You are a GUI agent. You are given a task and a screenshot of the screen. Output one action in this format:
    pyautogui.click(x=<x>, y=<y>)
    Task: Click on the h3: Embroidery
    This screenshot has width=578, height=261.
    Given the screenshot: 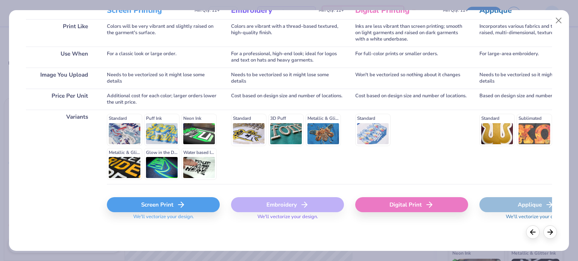 What is the action you would take?
    pyautogui.click(x=273, y=11)
    